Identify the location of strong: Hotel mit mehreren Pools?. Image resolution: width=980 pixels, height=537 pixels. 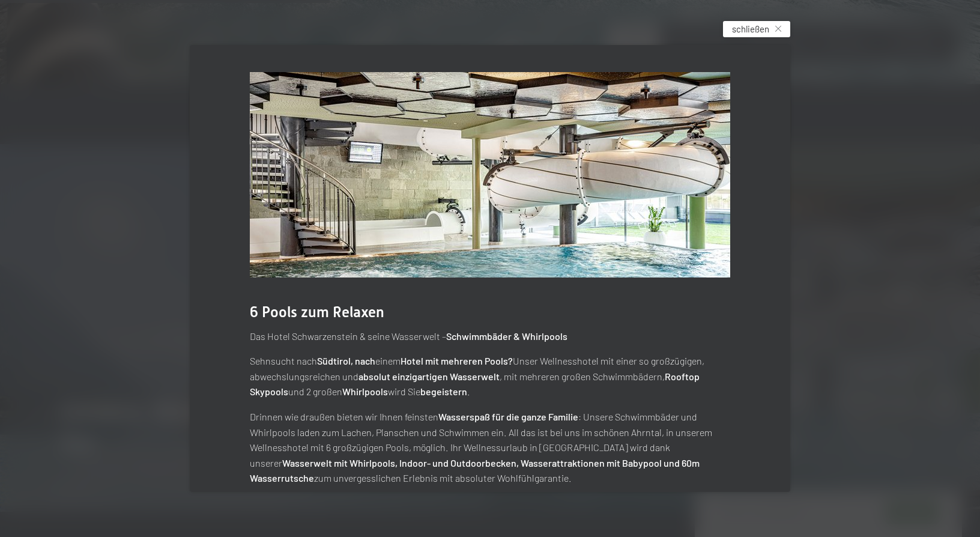
(457, 361).